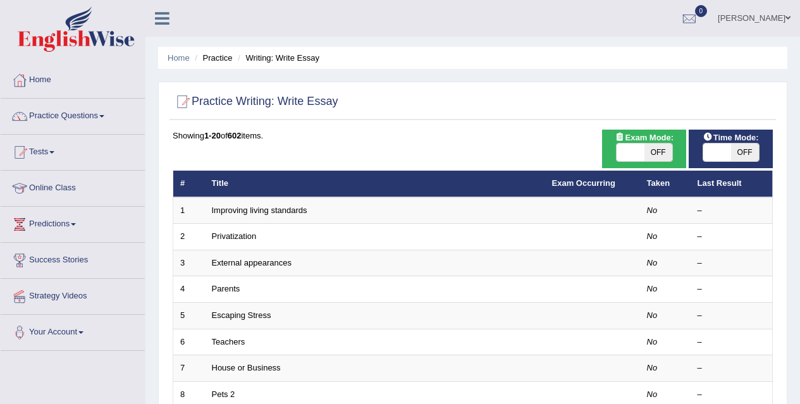 Image resolution: width=800 pixels, height=404 pixels. What do you see at coordinates (73, 150) in the screenshot?
I see `a: Tests` at bounding box center [73, 150].